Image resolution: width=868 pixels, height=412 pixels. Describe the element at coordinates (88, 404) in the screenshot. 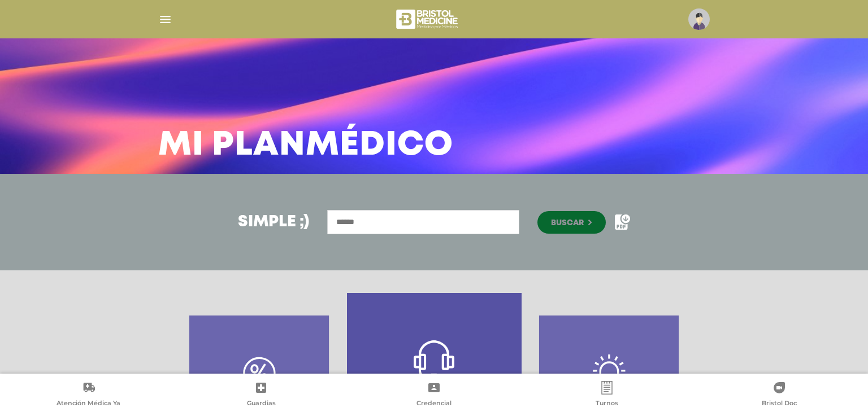

I see `span: Atención Médica Ya` at that location.